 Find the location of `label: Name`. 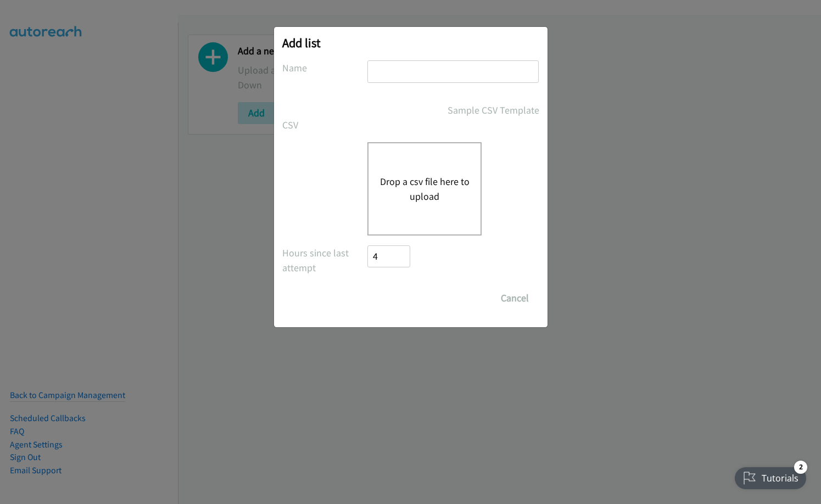

label: Name is located at coordinates (325, 67).